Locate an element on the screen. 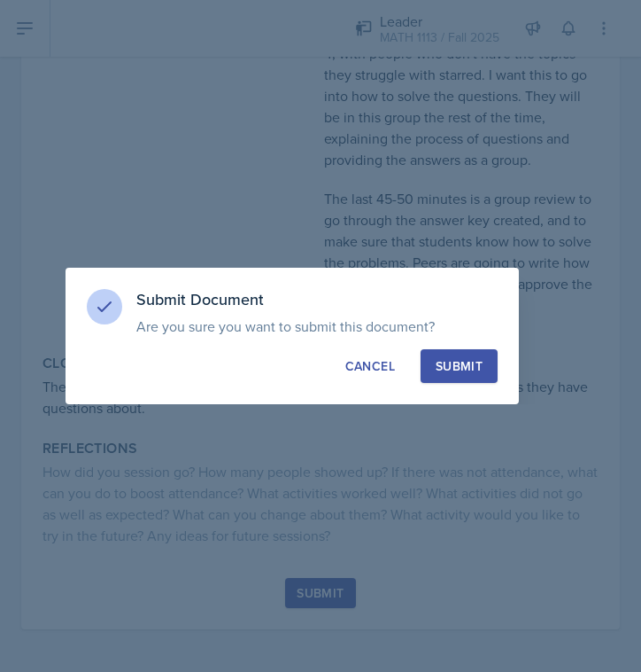 This screenshot has width=641, height=672. button: Cancel is located at coordinates (370, 367).